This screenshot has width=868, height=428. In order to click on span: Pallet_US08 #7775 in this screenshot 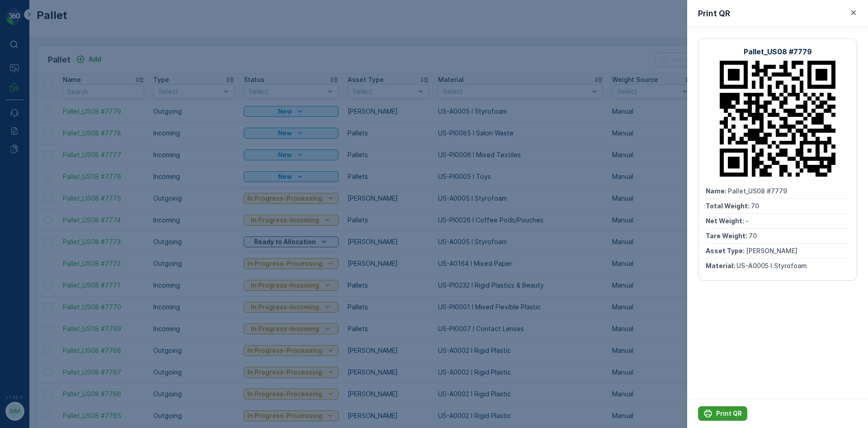, I will do `click(59, 152)`.